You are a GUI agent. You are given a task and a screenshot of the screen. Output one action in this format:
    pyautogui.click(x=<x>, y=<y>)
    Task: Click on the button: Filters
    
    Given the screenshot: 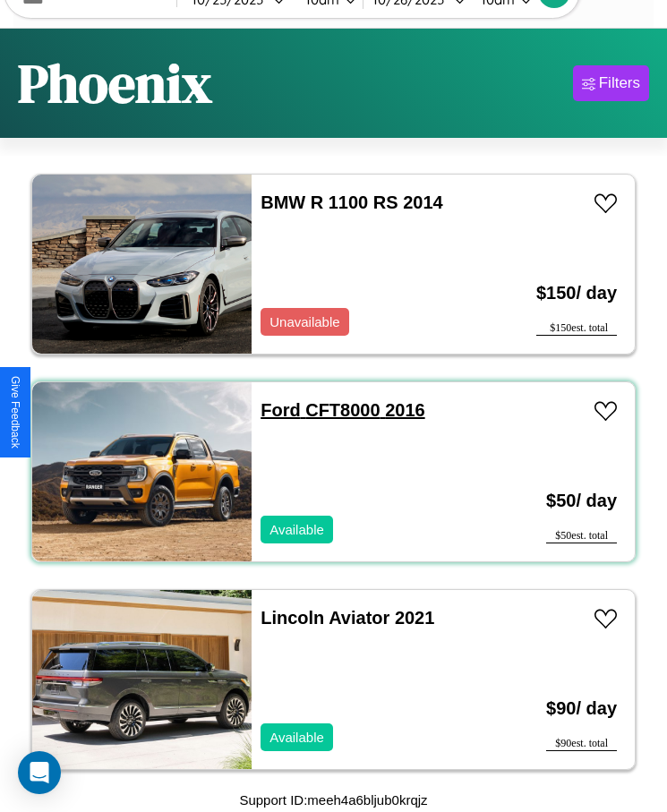 What is the action you would take?
    pyautogui.click(x=610, y=83)
    